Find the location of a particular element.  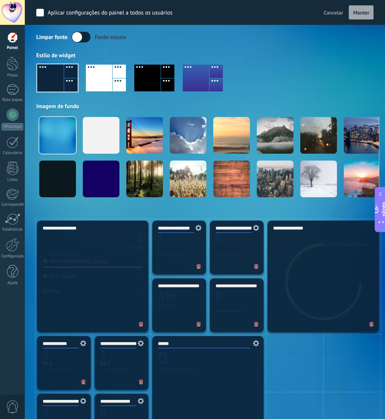

font: Aplicar configurações do painel a todos os usuários is located at coordinates (110, 13).